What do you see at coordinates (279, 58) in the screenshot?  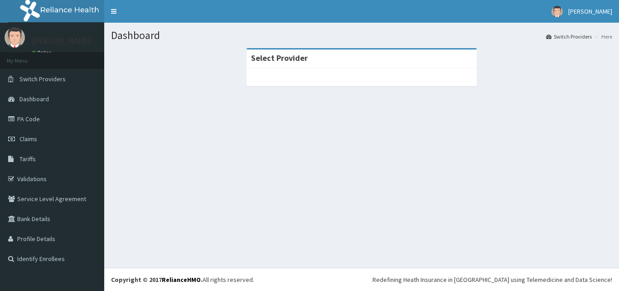 I see `strong: Select Provider` at bounding box center [279, 58].